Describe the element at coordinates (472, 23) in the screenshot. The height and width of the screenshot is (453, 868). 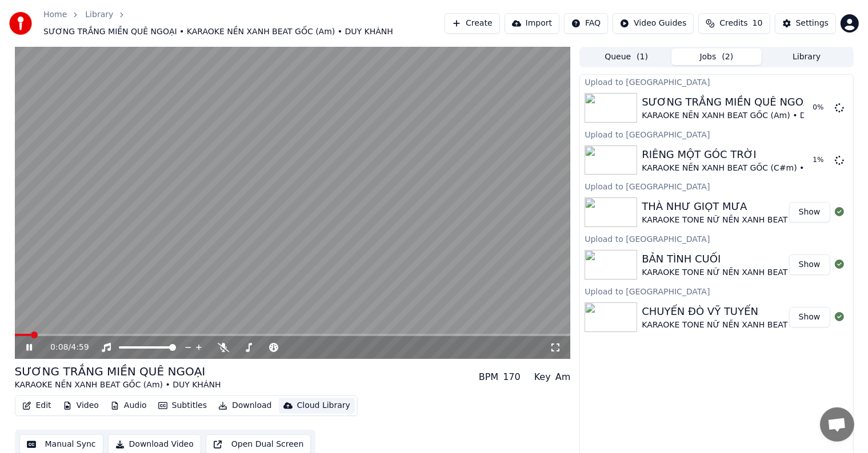
I see `button: Create` at that location.